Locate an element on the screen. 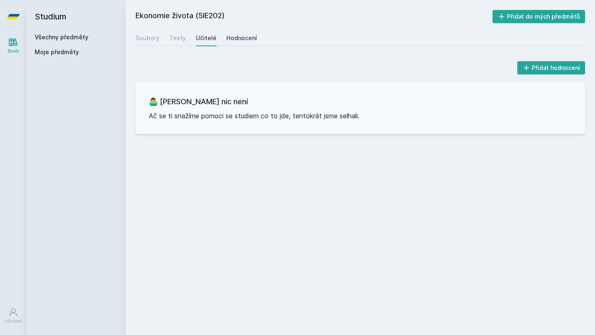 Image resolution: width=595 pixels, height=335 pixels. a: Soubory is located at coordinates (148, 38).